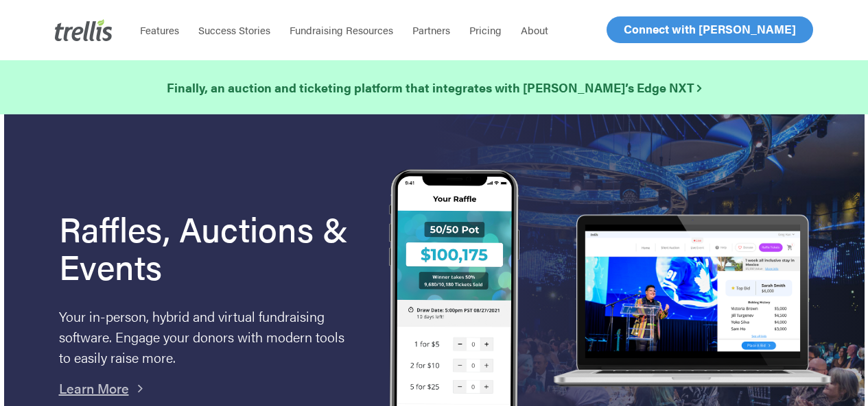 The image size is (868, 406). I want to click on a: Learn More, so click(94, 388).